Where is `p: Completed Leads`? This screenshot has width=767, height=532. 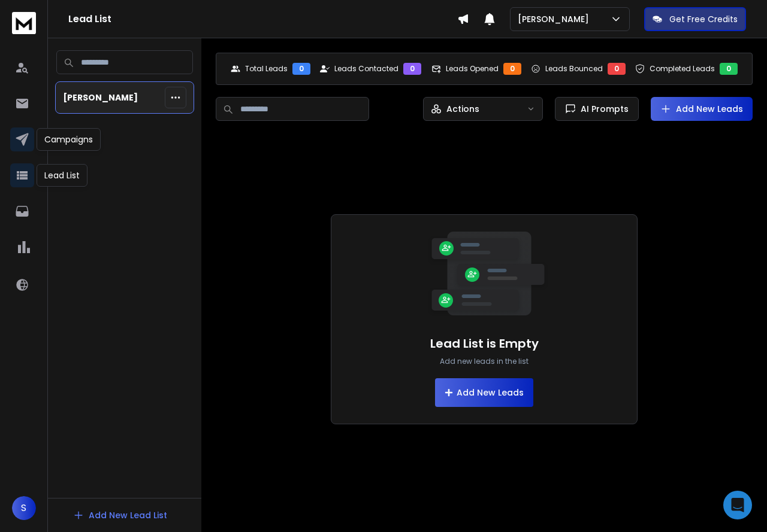 p: Completed Leads is located at coordinates (681, 69).